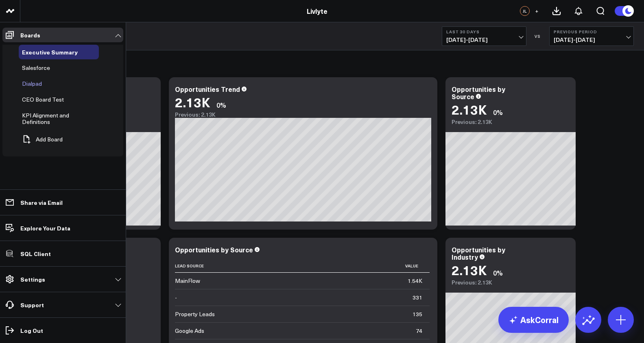  I want to click on div: Opportunities Trend, so click(208, 89).